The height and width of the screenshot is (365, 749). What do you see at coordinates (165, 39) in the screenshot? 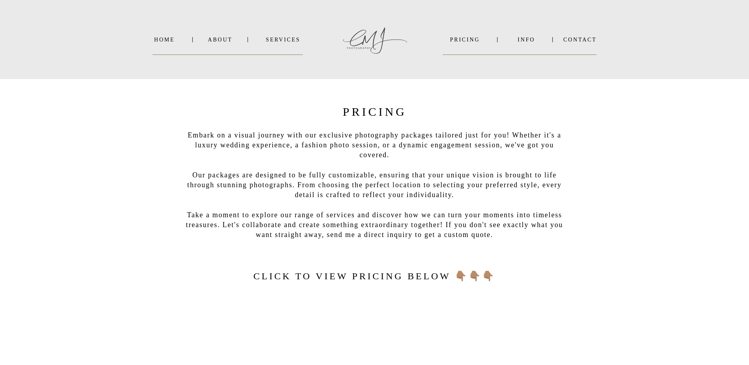
I see `nav: Home` at bounding box center [165, 39].